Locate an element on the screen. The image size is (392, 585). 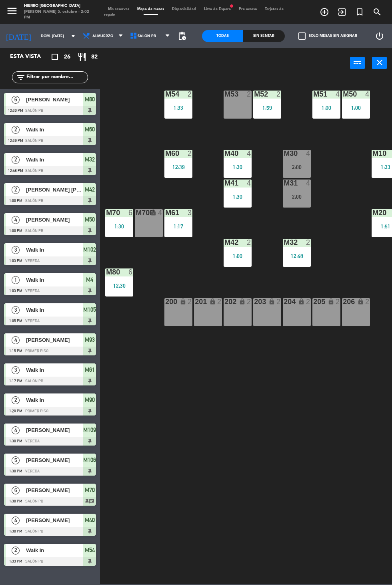
span: pending_actions is located at coordinates (182, 36).